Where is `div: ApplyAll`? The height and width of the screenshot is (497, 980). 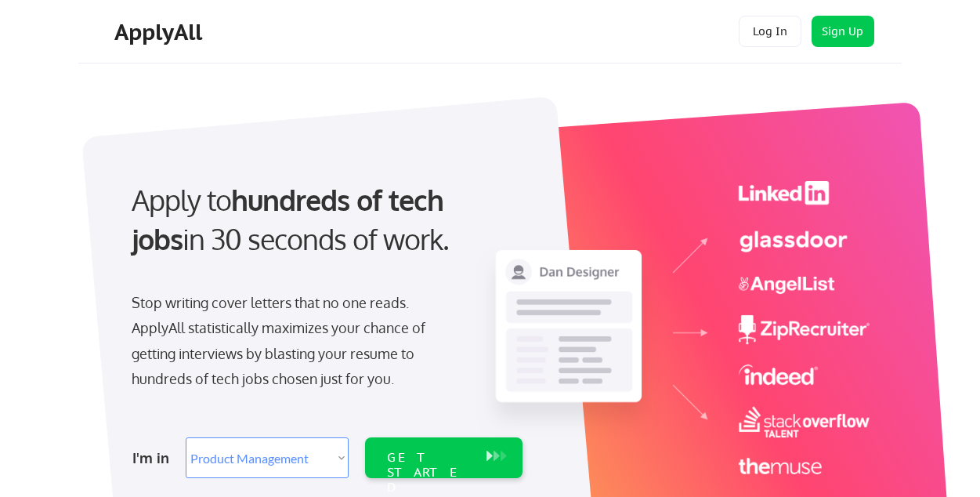 div: ApplyAll is located at coordinates (160, 32).